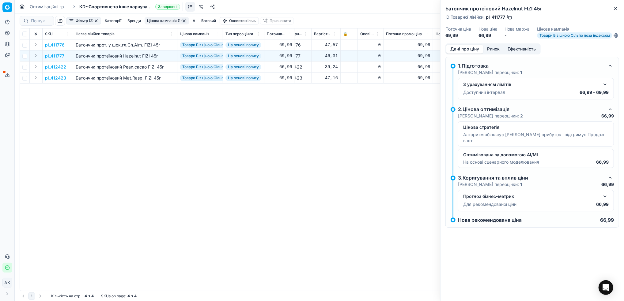 The image size is (624, 301). What do you see at coordinates (55, 67) in the screenshot?
I see `p: pl_412422` at bounding box center [55, 67].